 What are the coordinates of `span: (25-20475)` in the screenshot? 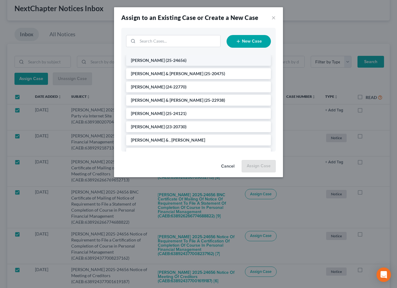 It's located at (215, 73).